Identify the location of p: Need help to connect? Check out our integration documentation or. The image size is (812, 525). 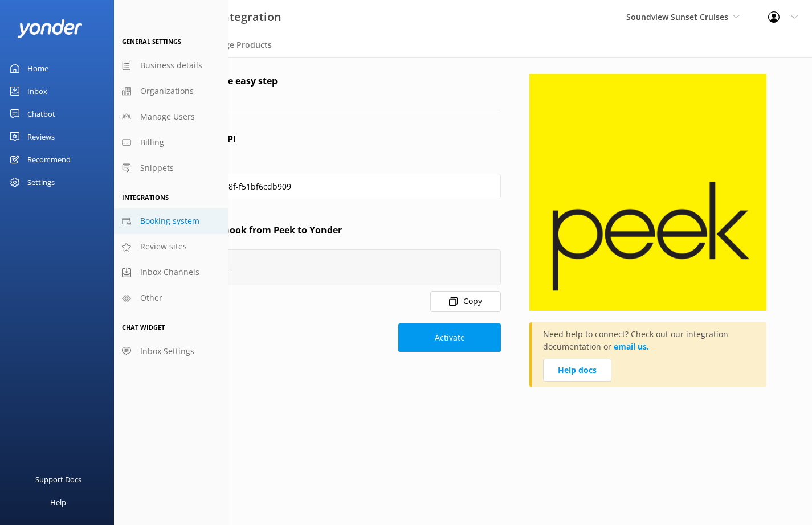
(649, 344).